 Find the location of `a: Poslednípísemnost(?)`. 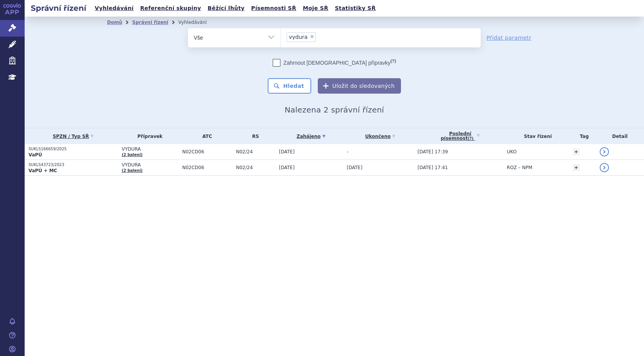

a: Poslednípísemnost(?) is located at coordinates (460, 136).